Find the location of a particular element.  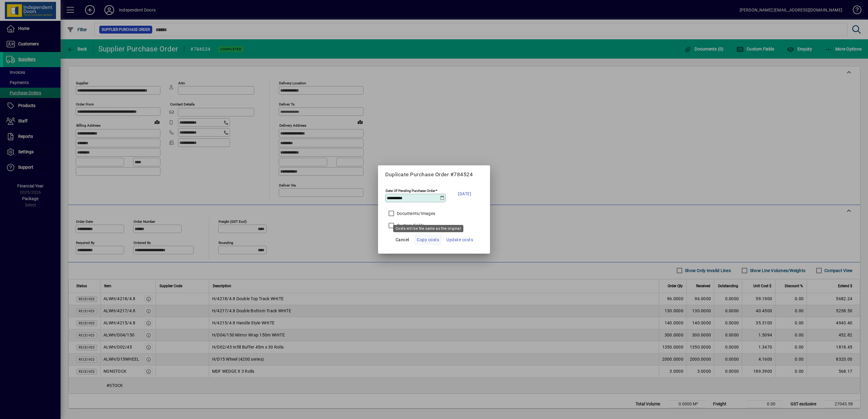

h5: Duplicate Purchase Order #784524 is located at coordinates (434, 174).